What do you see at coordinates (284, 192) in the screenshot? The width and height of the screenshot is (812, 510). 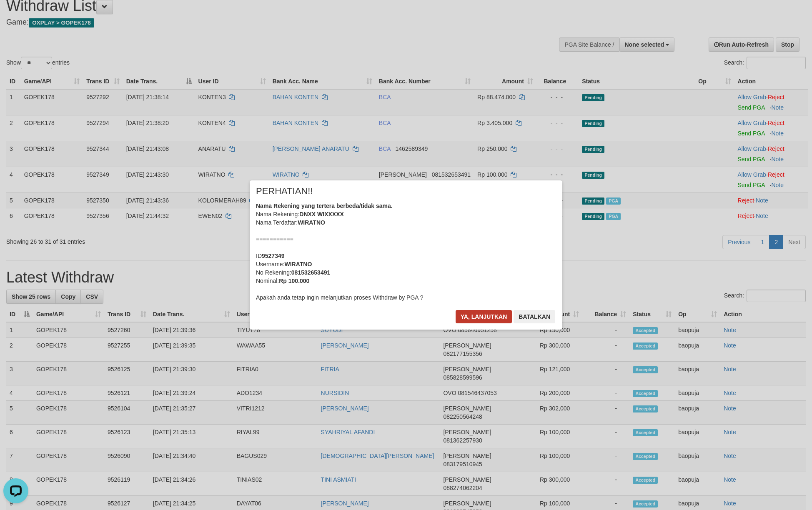 I see `span: PERHATIAN!!` at bounding box center [284, 192].